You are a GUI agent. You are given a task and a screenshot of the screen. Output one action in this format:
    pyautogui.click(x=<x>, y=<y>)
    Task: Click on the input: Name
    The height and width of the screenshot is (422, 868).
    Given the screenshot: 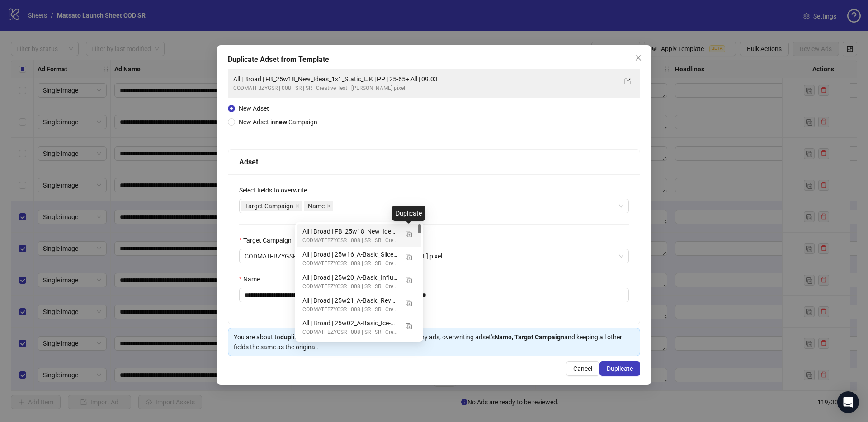 What is the action you would take?
    pyautogui.click(x=434, y=295)
    